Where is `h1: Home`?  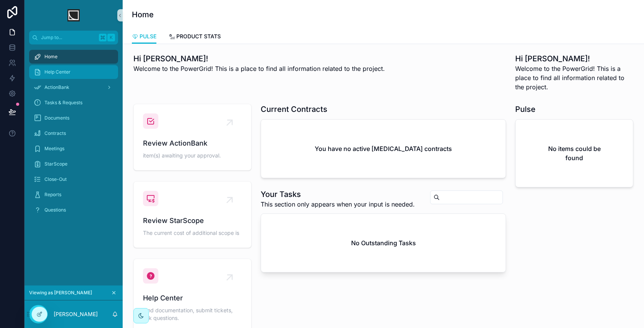 h1: Home is located at coordinates (143, 14).